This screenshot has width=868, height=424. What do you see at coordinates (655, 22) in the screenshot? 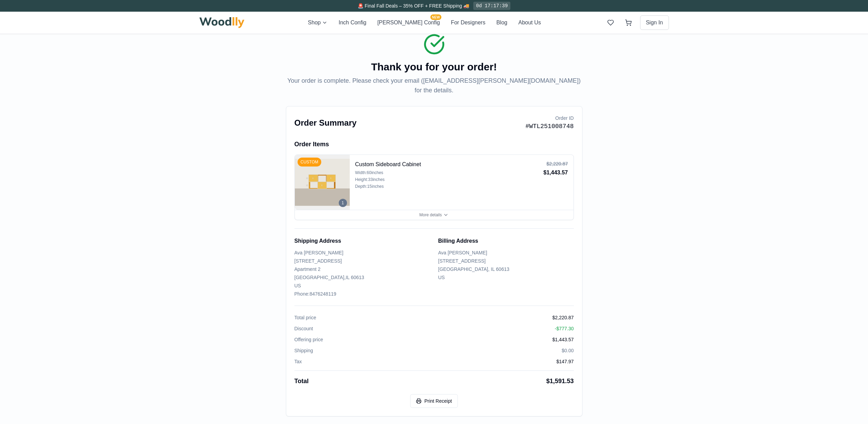
I see `button: Sign In` at bounding box center [655, 22].